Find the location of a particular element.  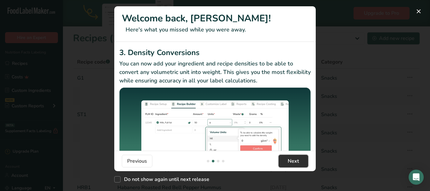

span: Next is located at coordinates (293, 161).